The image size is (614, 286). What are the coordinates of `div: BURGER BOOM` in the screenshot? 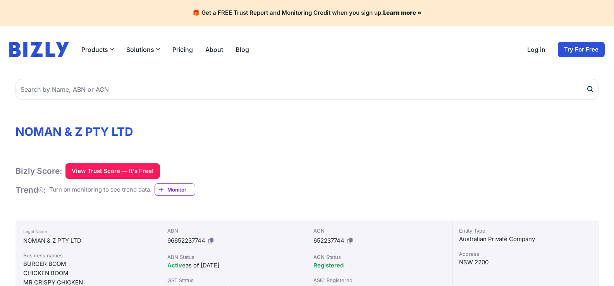 It's located at (88, 264).